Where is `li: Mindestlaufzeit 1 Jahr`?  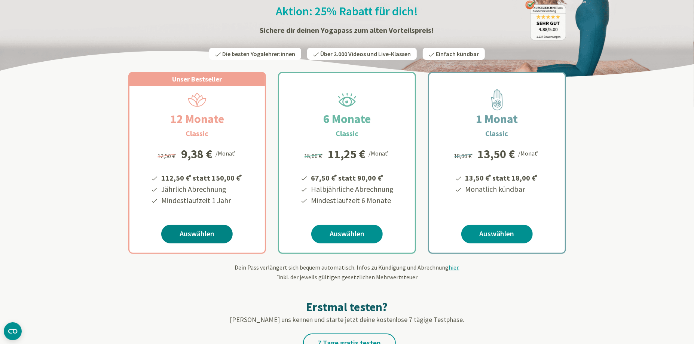
li: Mindestlaufzeit 1 Jahr is located at coordinates (202, 201).